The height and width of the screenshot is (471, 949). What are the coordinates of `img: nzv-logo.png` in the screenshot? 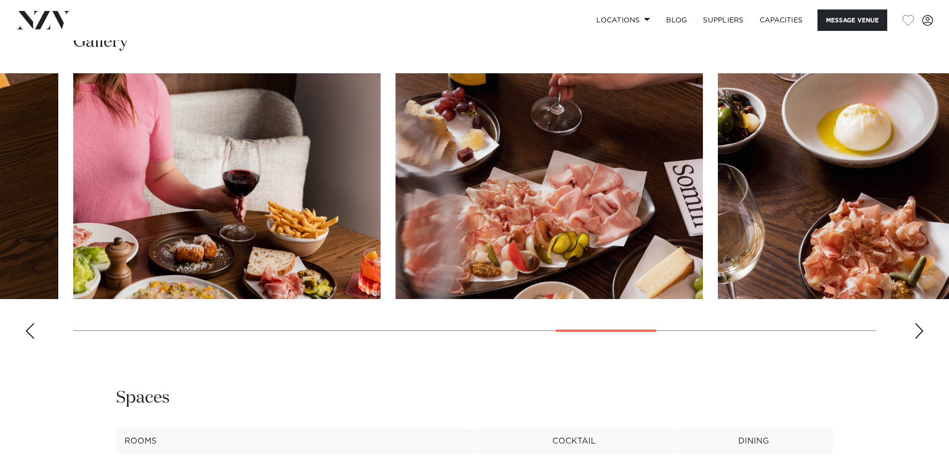 It's located at (43, 20).